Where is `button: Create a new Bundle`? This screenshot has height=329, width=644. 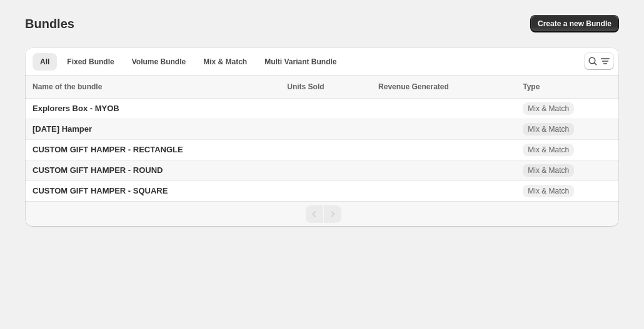 button: Create a new Bundle is located at coordinates (575, 24).